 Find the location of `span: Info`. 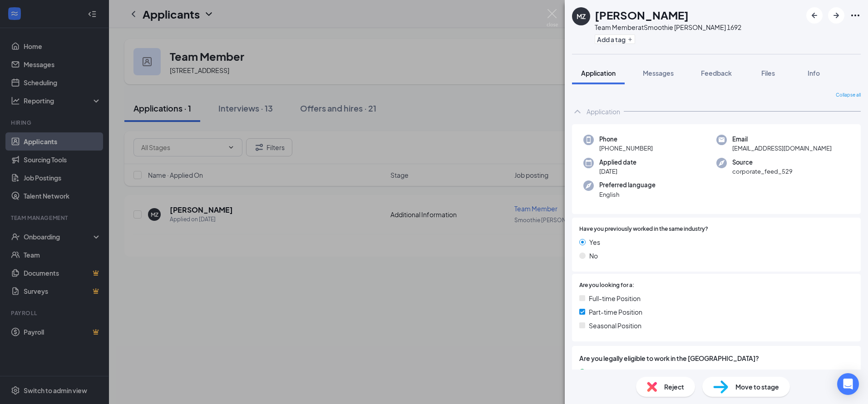

span: Info is located at coordinates (814, 73).